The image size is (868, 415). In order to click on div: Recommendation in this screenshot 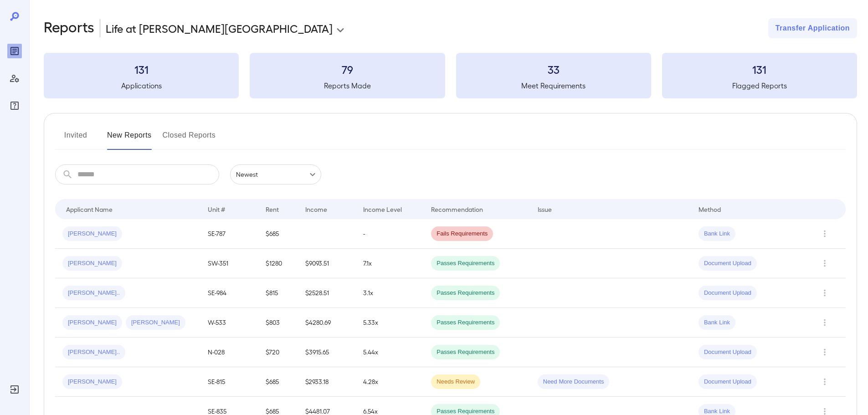, I will do `click(457, 209)`.